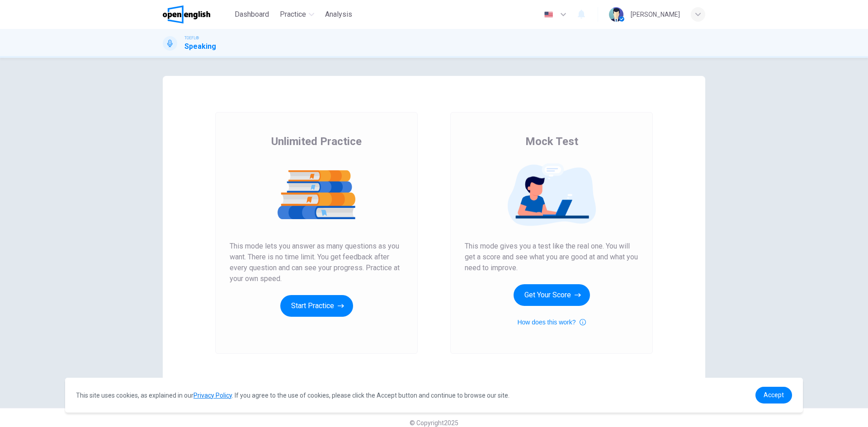 This screenshot has width=868, height=427. I want to click on a: Analysis, so click(339, 15).